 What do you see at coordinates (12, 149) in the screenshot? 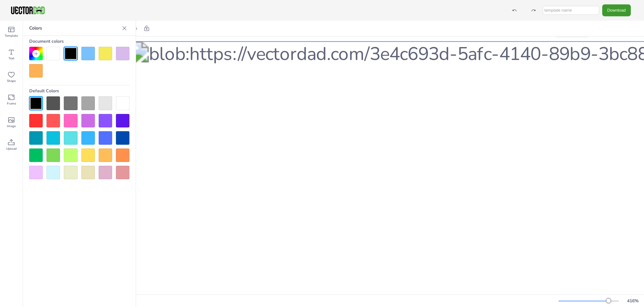
I see `span: Upload` at bounding box center [12, 149].